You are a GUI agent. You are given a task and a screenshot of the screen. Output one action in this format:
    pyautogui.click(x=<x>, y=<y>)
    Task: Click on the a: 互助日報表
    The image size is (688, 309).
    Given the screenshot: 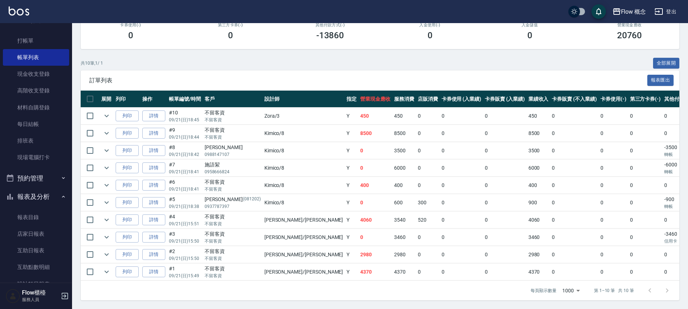 What is the action you would take?
    pyautogui.click(x=36, y=250)
    